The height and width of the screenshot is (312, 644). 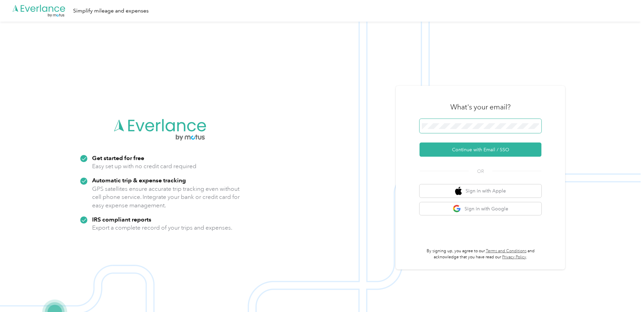 I want to click on img: google logo, so click(x=457, y=209).